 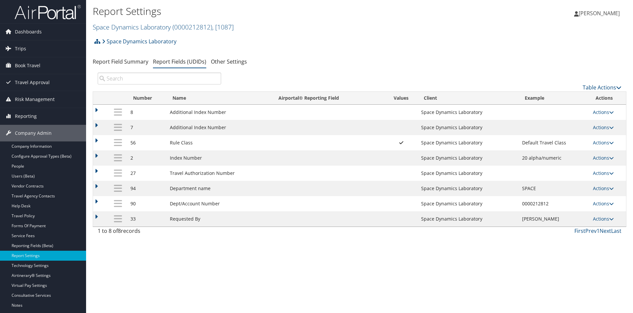 What do you see at coordinates (21, 49) in the screenshot?
I see `span: Trips` at bounding box center [21, 49].